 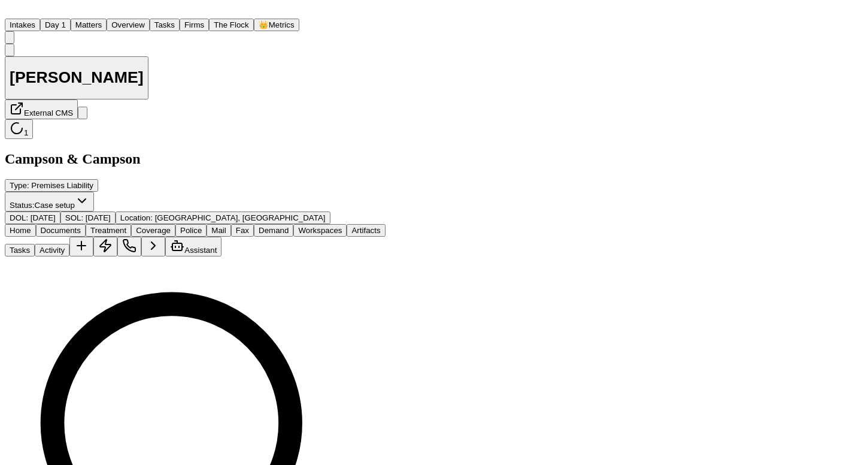 What do you see at coordinates (22, 24) in the screenshot?
I see `a: Intakes` at bounding box center [22, 24].